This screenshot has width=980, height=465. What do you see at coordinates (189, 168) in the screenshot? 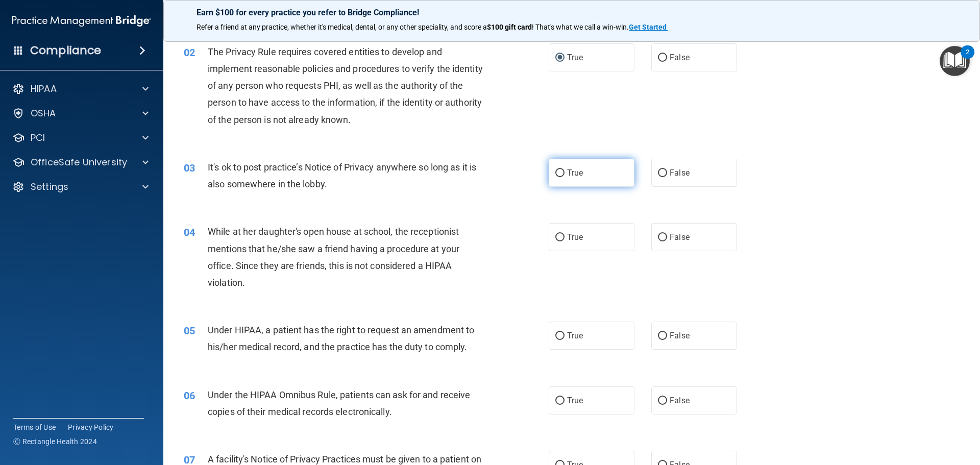
I see `span: 03` at bounding box center [189, 168].